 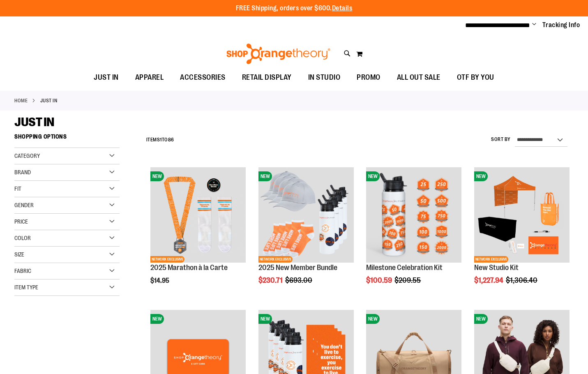 What do you see at coordinates (198, 215) in the screenshot?
I see `a: 2025 Marathon à la CarteNEWNETWORK EXCLUSIVE` at bounding box center [198, 215].